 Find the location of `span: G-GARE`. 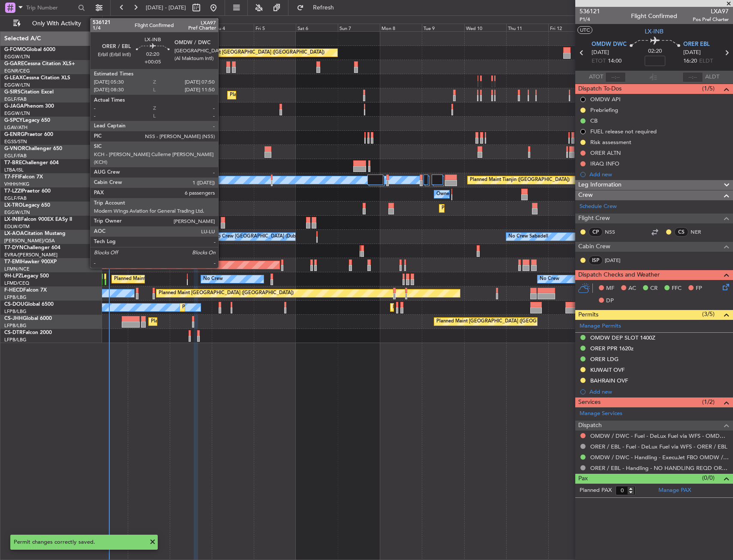

span: G-GARE is located at coordinates (14, 64).